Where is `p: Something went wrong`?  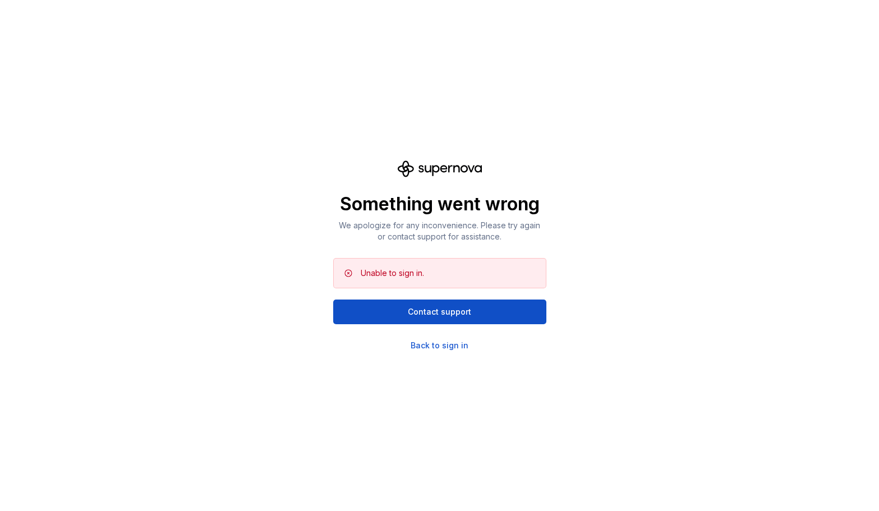
p: Something went wrong is located at coordinates (440, 204).